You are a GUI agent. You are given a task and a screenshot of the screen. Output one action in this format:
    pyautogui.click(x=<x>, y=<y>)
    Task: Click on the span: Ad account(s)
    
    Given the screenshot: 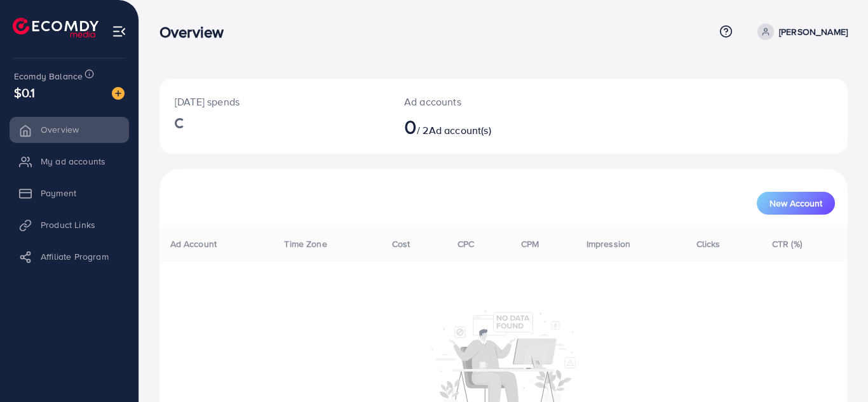 What is the action you would take?
    pyautogui.click(x=461, y=131)
    